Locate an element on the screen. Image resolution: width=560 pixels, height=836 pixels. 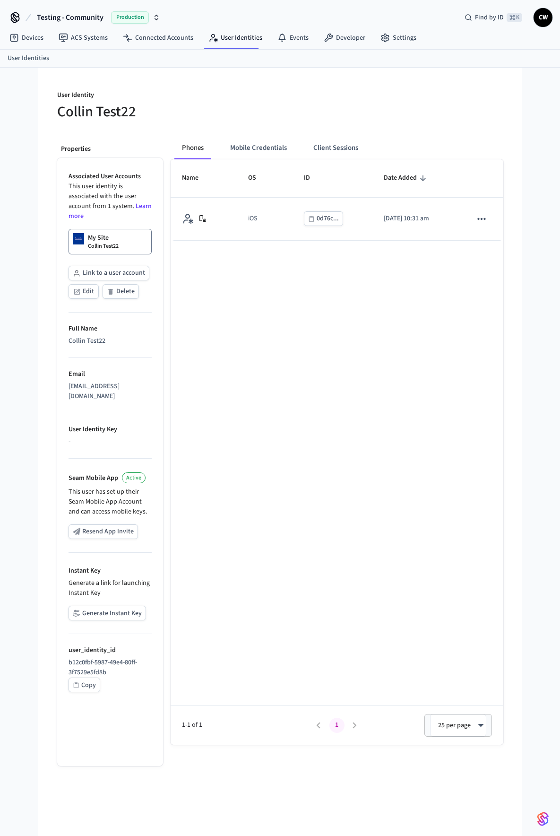
span: CW is located at coordinates (543, 17).